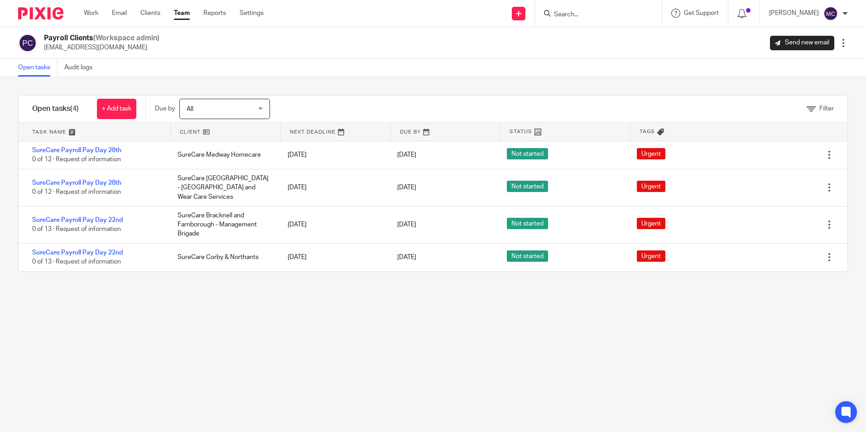 The height and width of the screenshot is (432, 866). What do you see at coordinates (150, 13) in the screenshot?
I see `a: Clients` at bounding box center [150, 13].